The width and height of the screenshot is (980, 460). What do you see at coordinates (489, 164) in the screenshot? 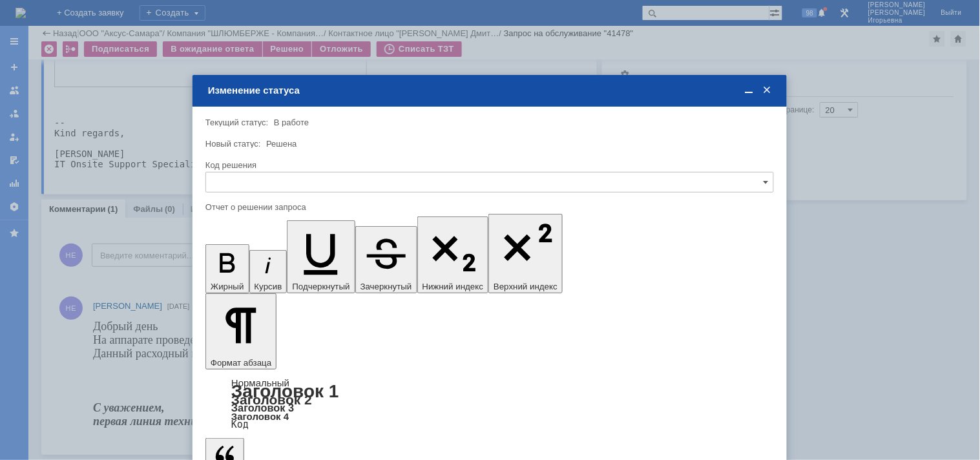
I see `div: Код решения` at bounding box center [489, 164].